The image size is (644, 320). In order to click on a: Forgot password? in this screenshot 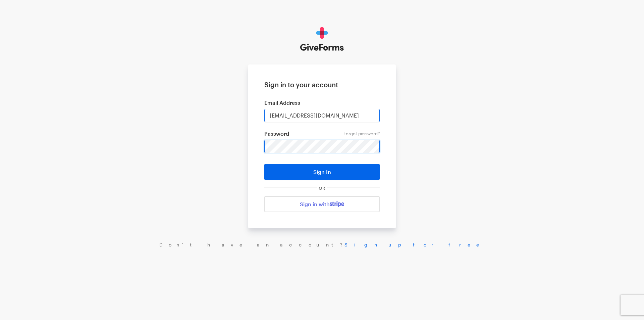, I will do `click(362, 134)`.